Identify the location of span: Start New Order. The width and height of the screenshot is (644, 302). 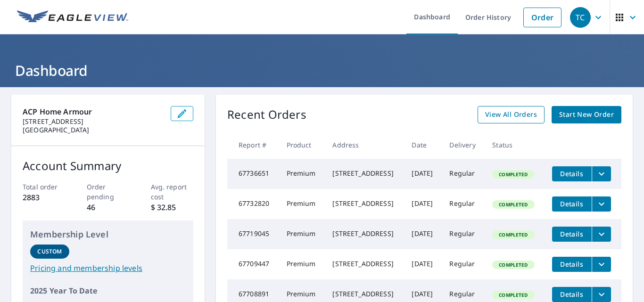
(586, 115).